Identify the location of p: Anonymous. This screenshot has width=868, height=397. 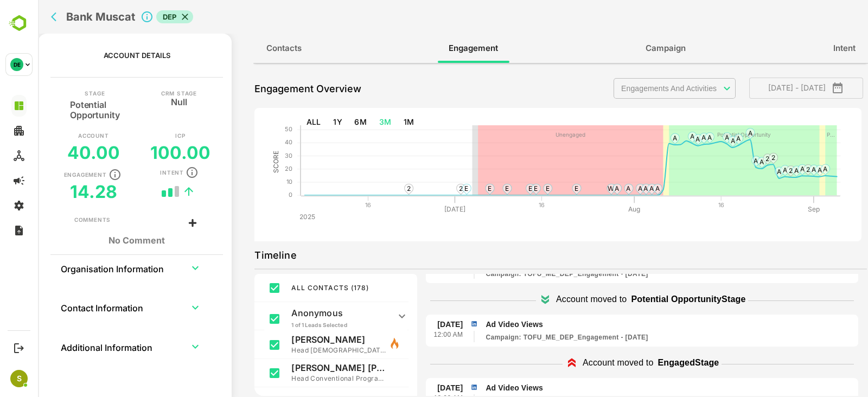
(302, 314).